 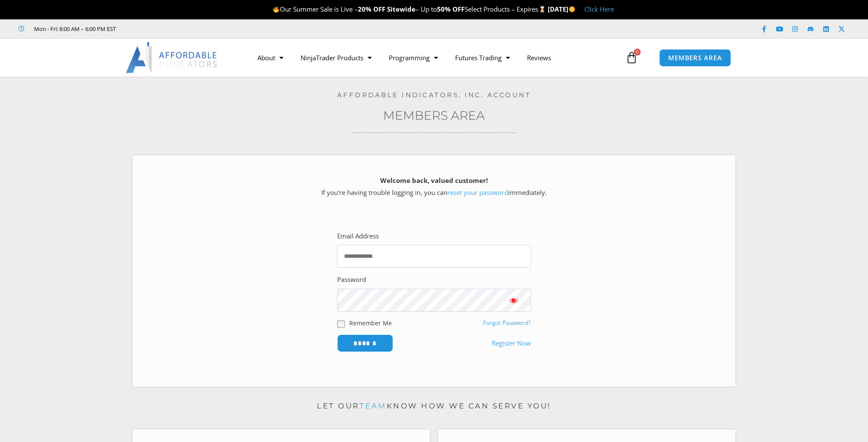 I want to click on strong: Sitewide, so click(x=401, y=9).